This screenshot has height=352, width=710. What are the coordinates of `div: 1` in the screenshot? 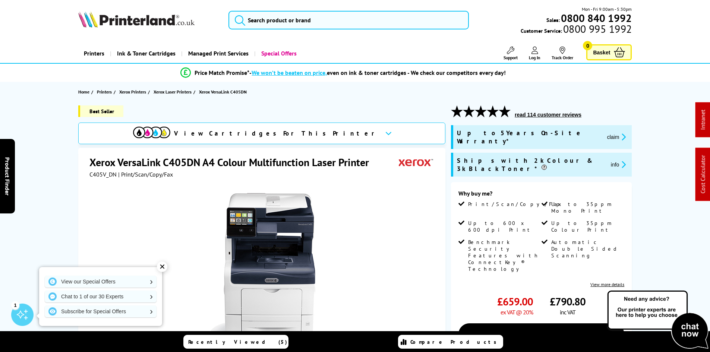 It's located at (15, 305).